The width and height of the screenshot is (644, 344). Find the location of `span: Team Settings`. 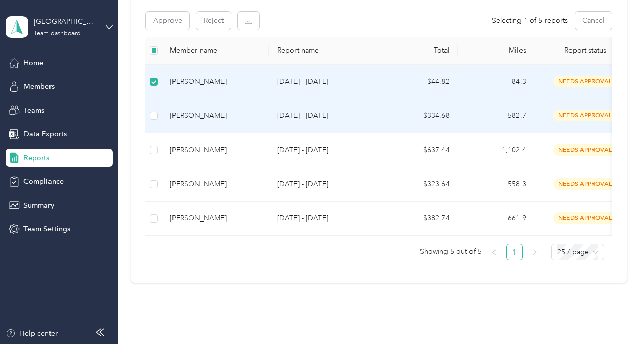

span: Team Settings is located at coordinates (47, 229).